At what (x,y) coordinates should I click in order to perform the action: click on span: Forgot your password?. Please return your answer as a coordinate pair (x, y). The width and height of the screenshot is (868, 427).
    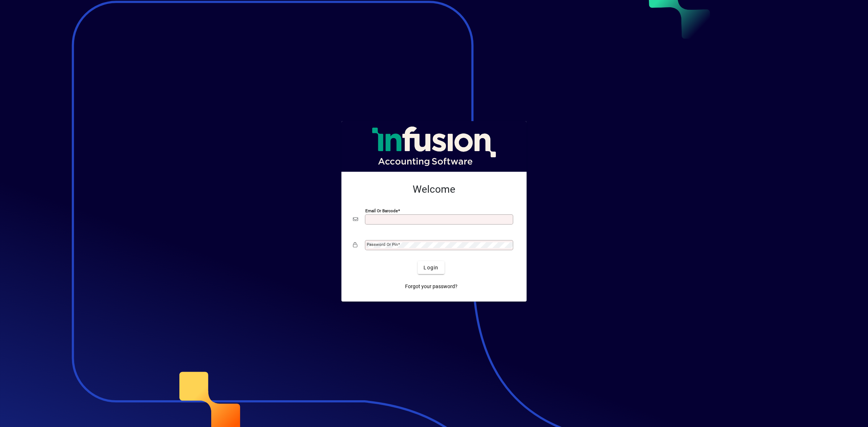
    Looking at the image, I should click on (431, 287).